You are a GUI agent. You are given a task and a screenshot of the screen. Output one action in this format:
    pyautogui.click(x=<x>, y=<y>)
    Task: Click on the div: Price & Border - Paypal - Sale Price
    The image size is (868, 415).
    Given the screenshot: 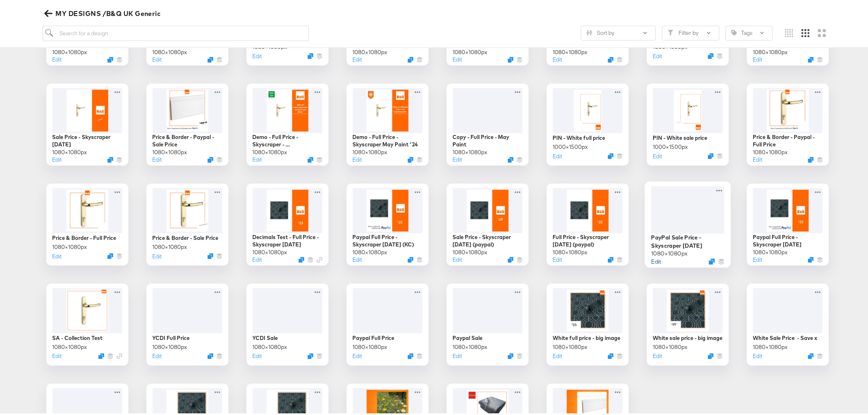 What is the action you would take?
    pyautogui.click(x=188, y=139)
    